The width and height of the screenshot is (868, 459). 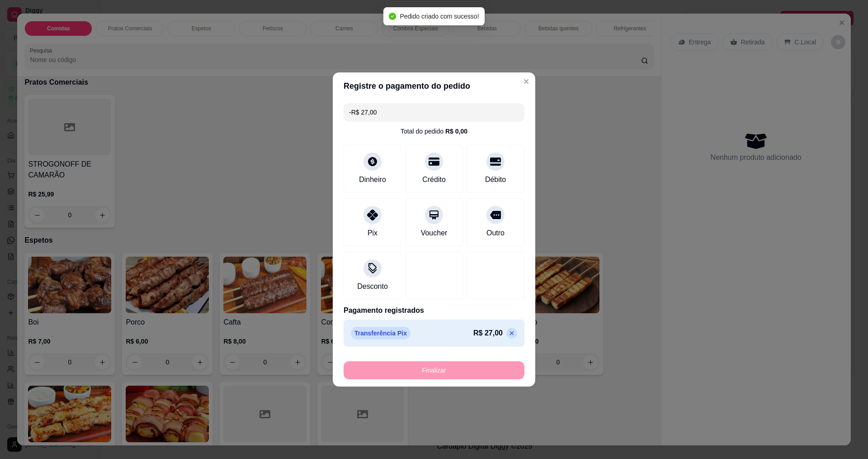 I want to click on div: R$ 0,00, so click(x=456, y=131).